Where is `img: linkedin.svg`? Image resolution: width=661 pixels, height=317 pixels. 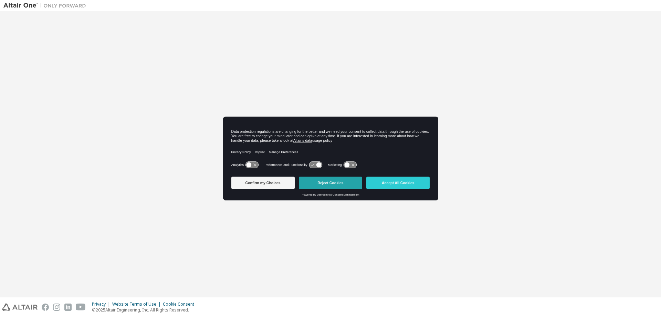 img: linkedin.svg is located at coordinates (68, 307).